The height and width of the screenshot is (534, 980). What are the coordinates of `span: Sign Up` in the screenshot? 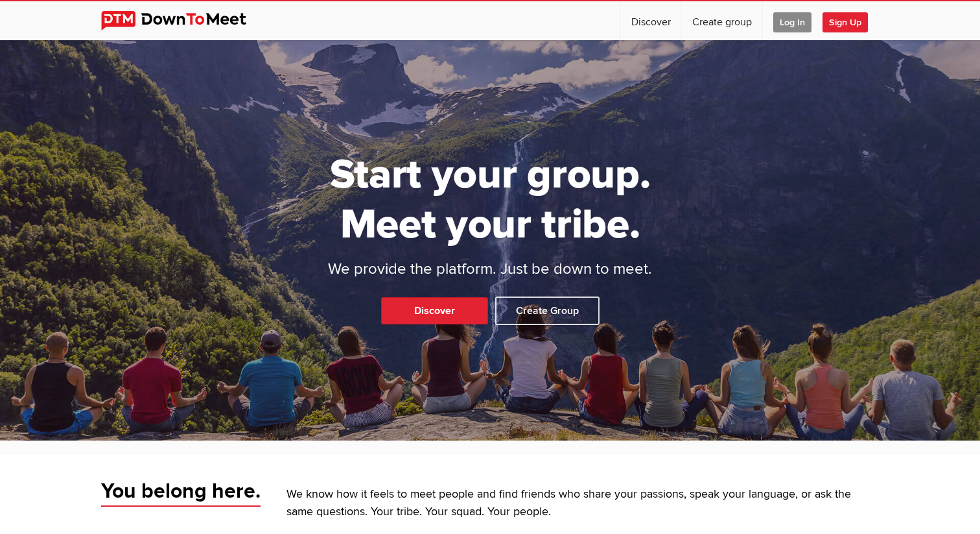 It's located at (845, 22).